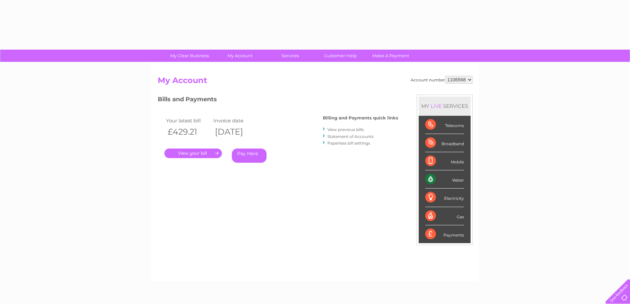 The image size is (630, 304). I want to click on h3: Bills and Payments, so click(278, 100).